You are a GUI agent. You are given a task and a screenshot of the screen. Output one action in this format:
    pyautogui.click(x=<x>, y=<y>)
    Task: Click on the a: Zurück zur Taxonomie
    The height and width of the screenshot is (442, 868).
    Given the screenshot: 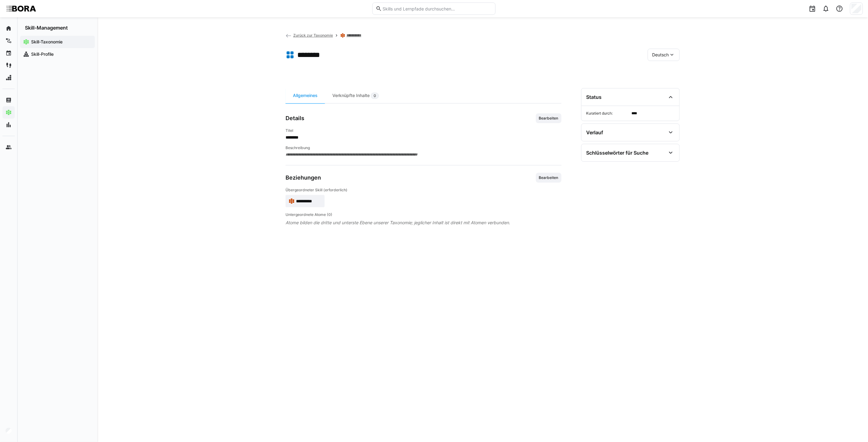 What is the action you would take?
    pyautogui.click(x=309, y=35)
    